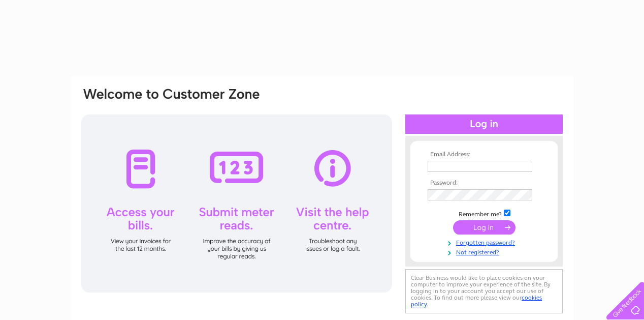  I want to click on a: cookies policy, so click(477, 301).